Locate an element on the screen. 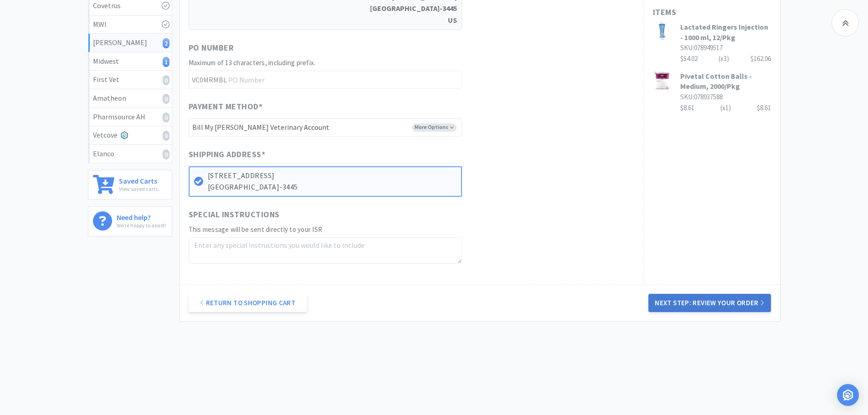  h6: Need help? is located at coordinates (141, 216).